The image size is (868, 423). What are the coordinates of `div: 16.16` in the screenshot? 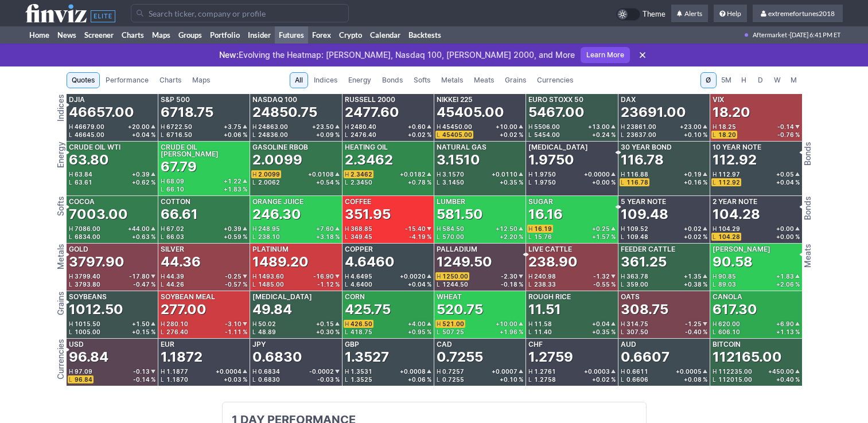 It's located at (545, 215).